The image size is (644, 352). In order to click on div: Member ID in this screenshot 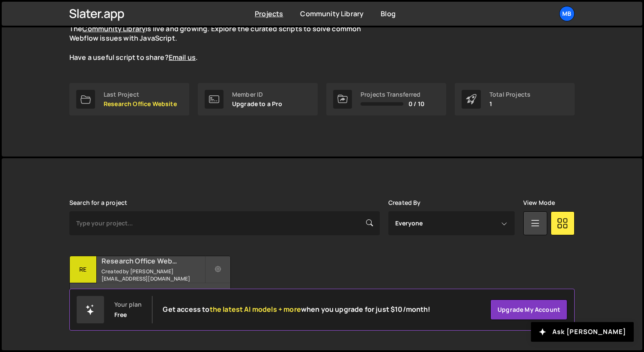, I will do `click(257, 94)`.